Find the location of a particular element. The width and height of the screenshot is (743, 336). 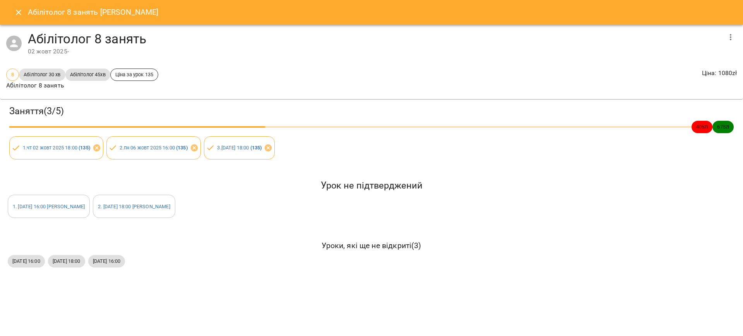

a: 2.пн 06 жовт 2025 16:00 (135) is located at coordinates (153, 148).